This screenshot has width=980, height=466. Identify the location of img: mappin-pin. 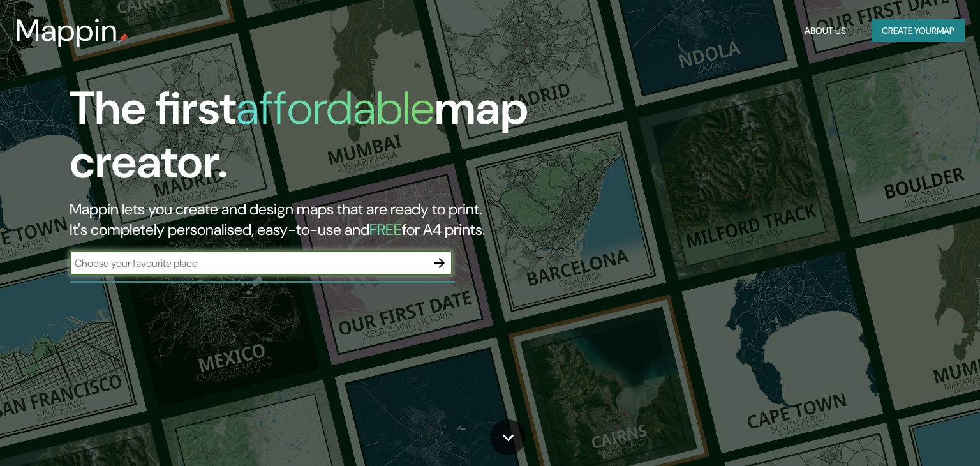
(123, 38).